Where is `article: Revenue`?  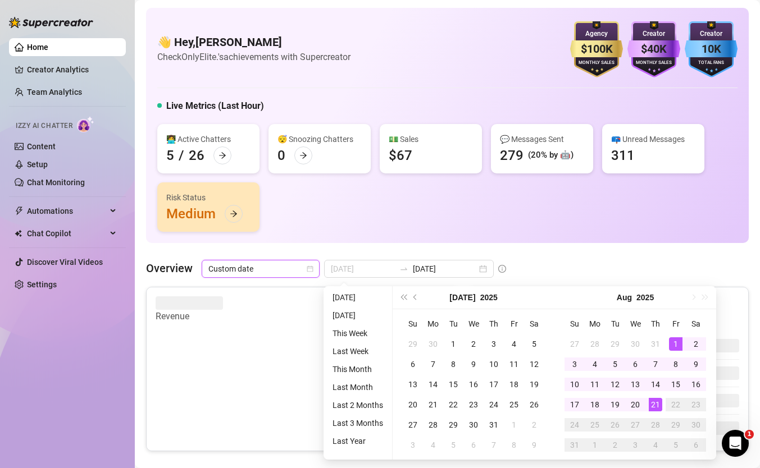
article: Revenue is located at coordinates (189, 317).